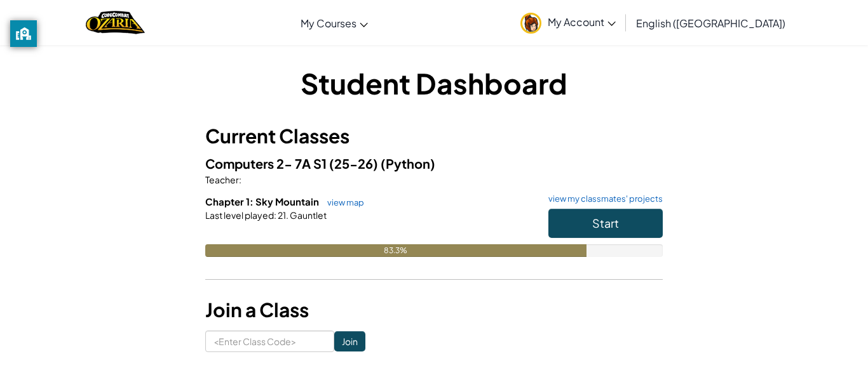  I want to click on a: My Account, so click(568, 22).